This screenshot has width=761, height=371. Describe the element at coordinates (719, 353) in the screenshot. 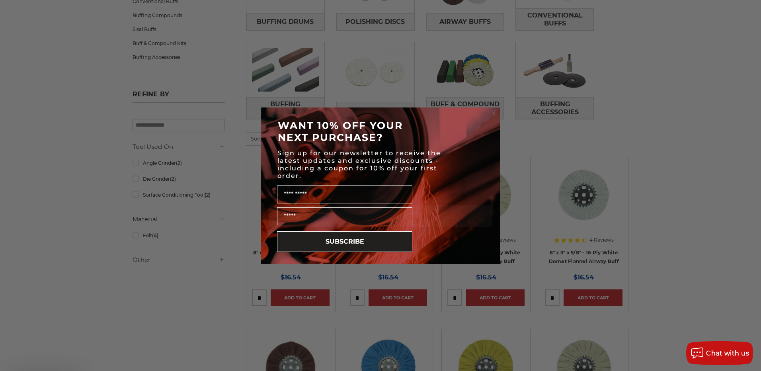

I see `button: Chat with us` at that location.